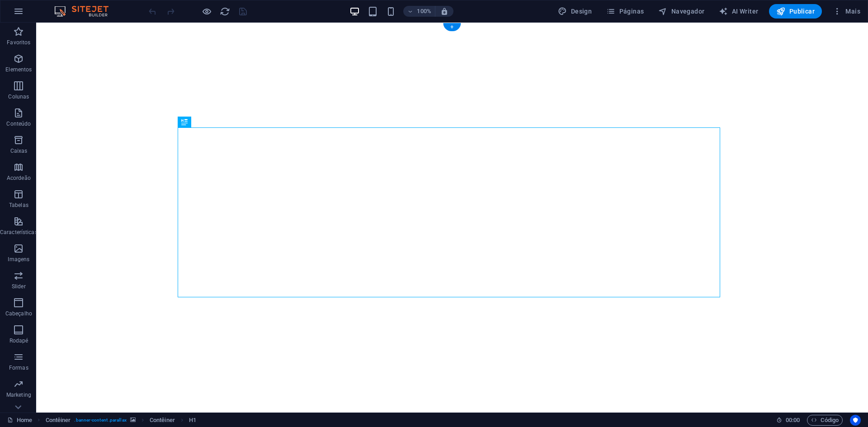 The width and height of the screenshot is (868, 427). I want to click on a: Clique para cancelar a seleção. Clique duas vezes para abrir as Páginas, so click(20, 420).